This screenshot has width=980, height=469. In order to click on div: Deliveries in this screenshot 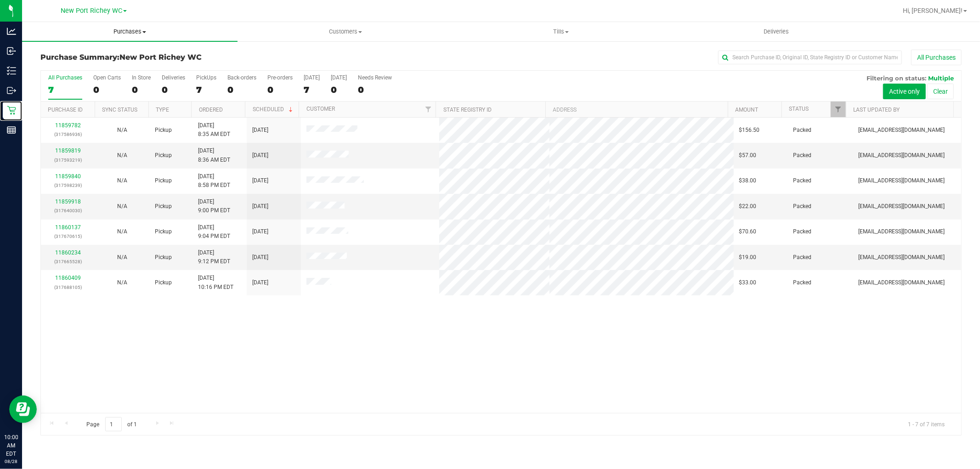, I will do `click(174, 78)`.